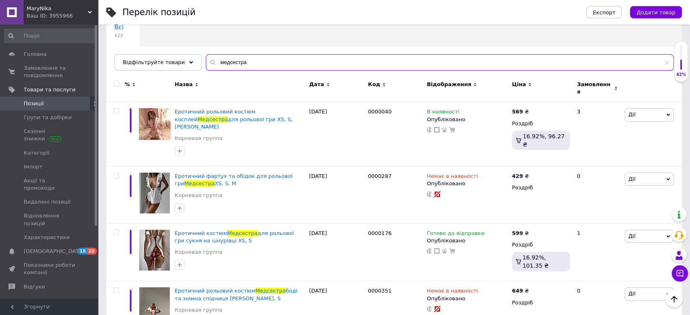  Describe the element at coordinates (681, 75) in the screenshot. I see `div: 42%` at that location.